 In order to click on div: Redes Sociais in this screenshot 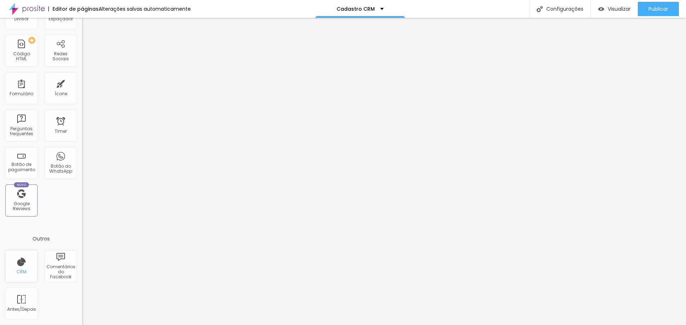, I will do `click(60, 56)`.